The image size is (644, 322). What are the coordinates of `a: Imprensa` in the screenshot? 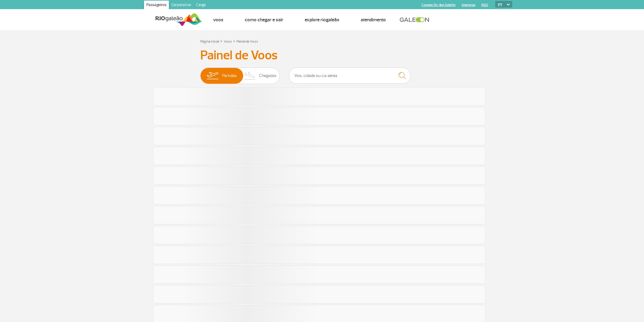 It's located at (468, 5).